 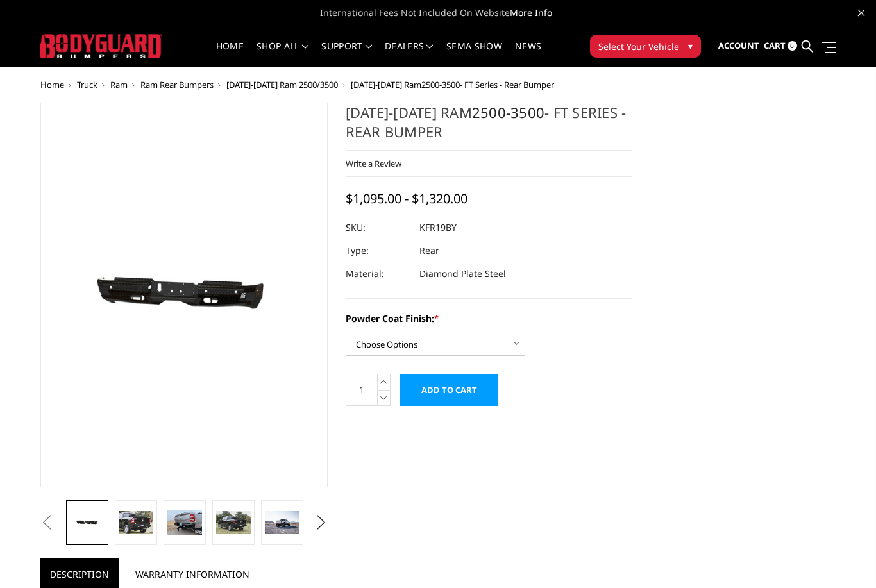 What do you see at coordinates (775, 46) in the screenshot?
I see `span: Cart` at bounding box center [775, 46].